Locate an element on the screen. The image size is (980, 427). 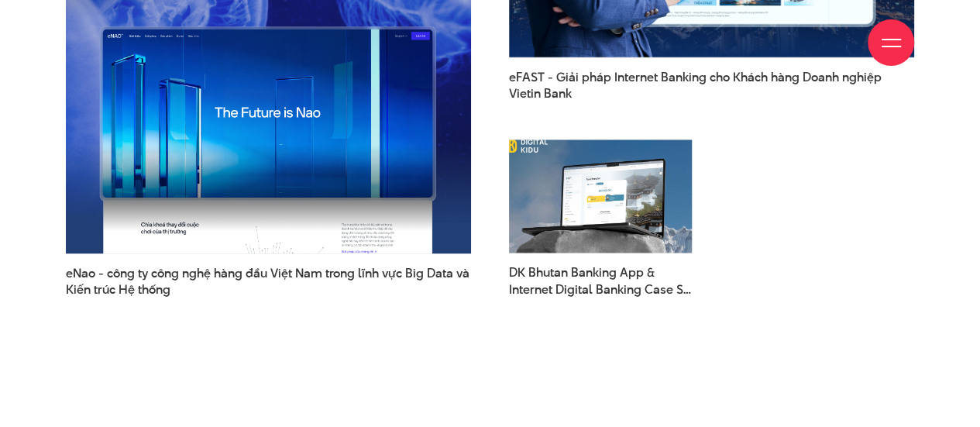
span: DK Bhutan Banking App & is located at coordinates (600, 280).